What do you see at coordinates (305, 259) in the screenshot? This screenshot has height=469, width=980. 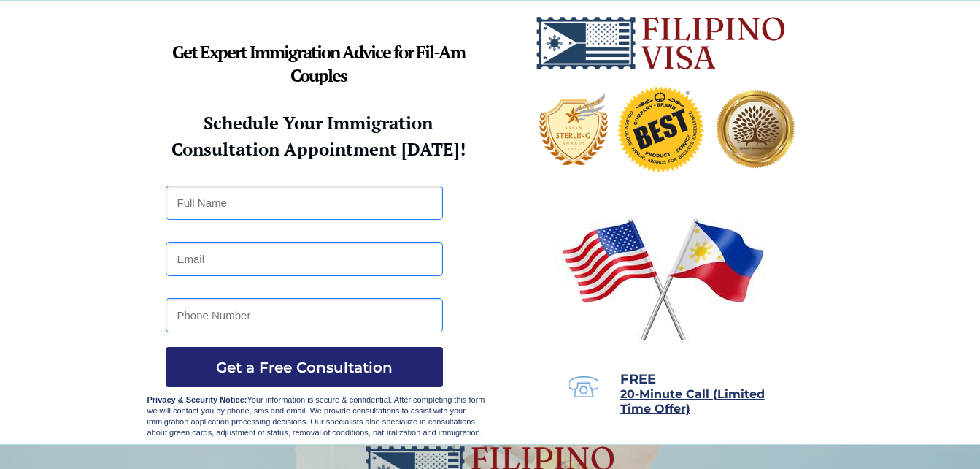 I see `input: Email` at bounding box center [305, 259].